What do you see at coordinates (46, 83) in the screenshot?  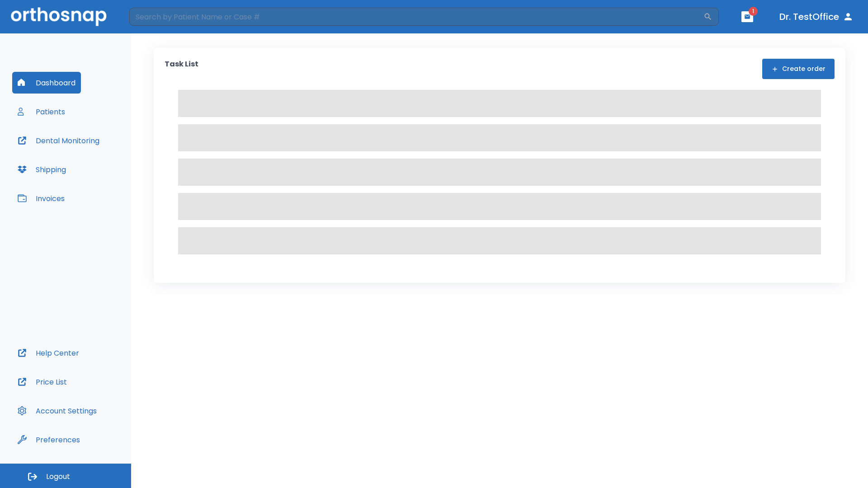 I see `button: Dashboard` at bounding box center [46, 83].